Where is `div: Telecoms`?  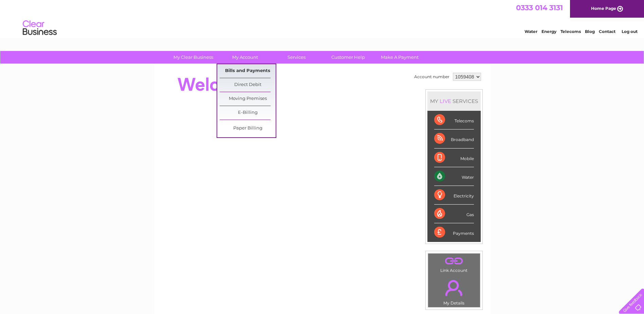 div: Telecoms is located at coordinates (454, 120).